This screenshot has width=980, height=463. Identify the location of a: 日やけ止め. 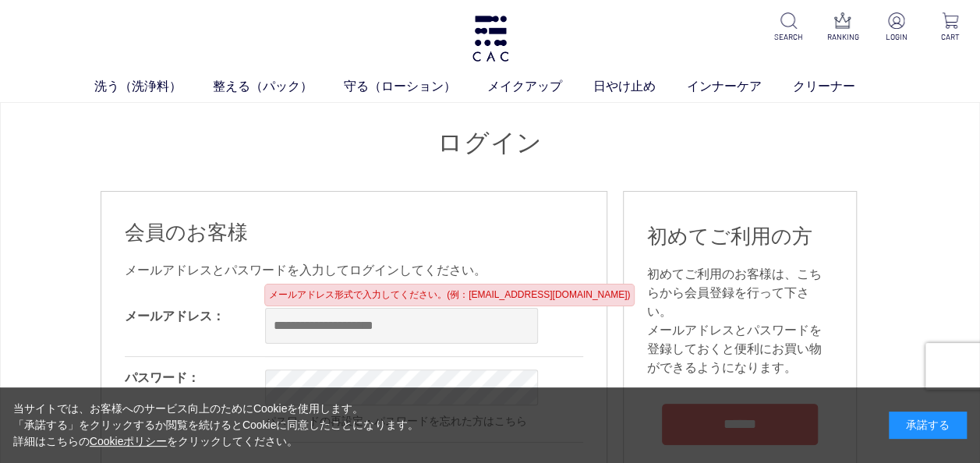
(639, 87).